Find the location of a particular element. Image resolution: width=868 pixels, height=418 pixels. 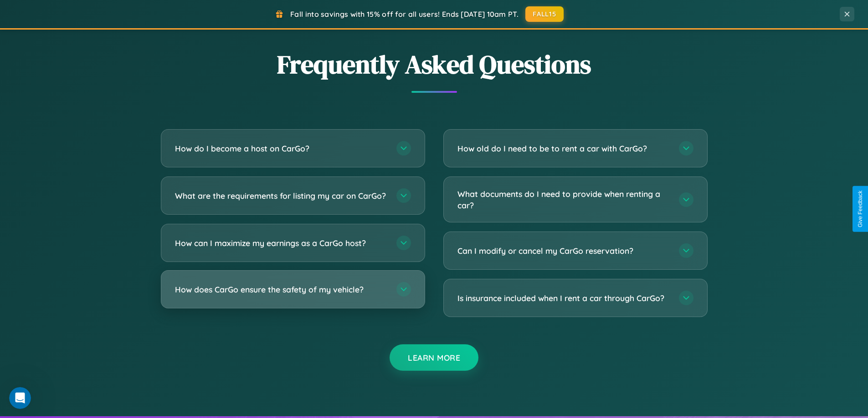

h3: How can I maximize my earnings as a CarGo host? is located at coordinates (281, 243).